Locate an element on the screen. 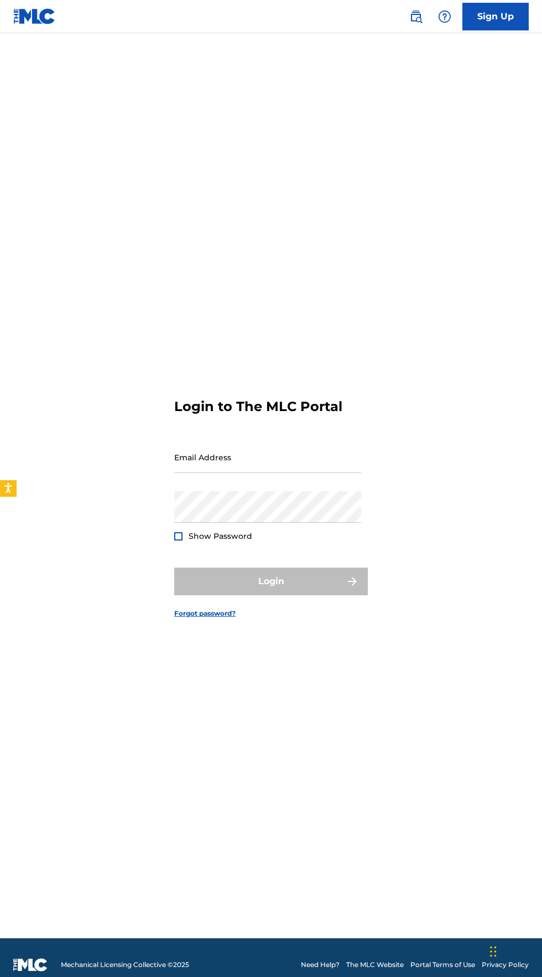  span: Show Password is located at coordinates (220, 536).